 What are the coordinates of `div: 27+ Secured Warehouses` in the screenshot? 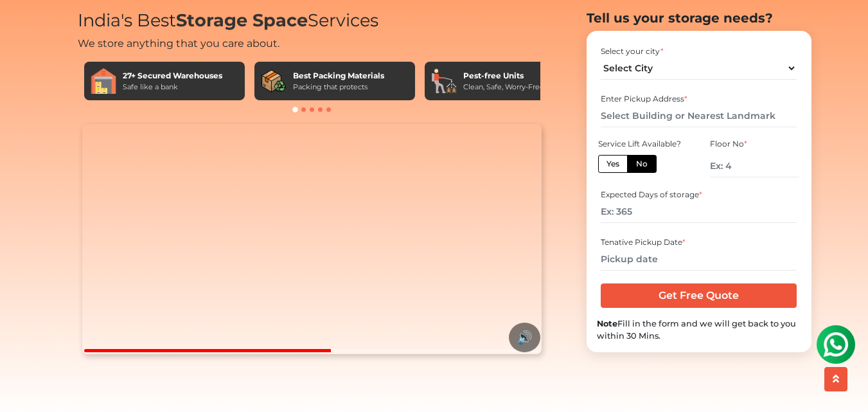 It's located at (172, 76).